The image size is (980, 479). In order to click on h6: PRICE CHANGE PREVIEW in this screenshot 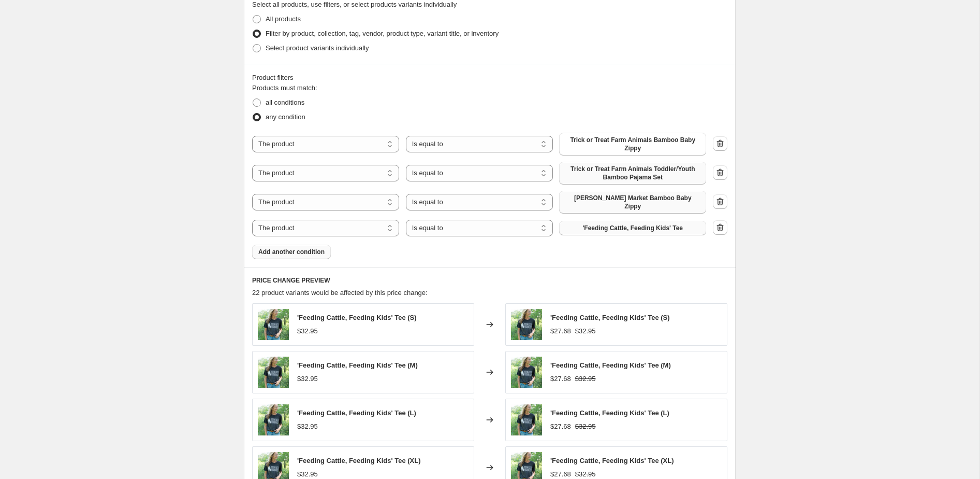, I will do `click(490, 281)`.